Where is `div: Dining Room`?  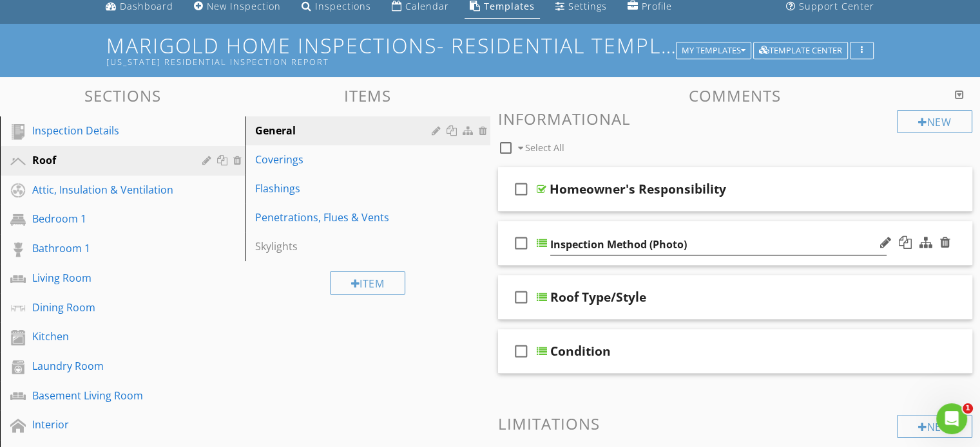 div: Dining Room is located at coordinates (107, 307).